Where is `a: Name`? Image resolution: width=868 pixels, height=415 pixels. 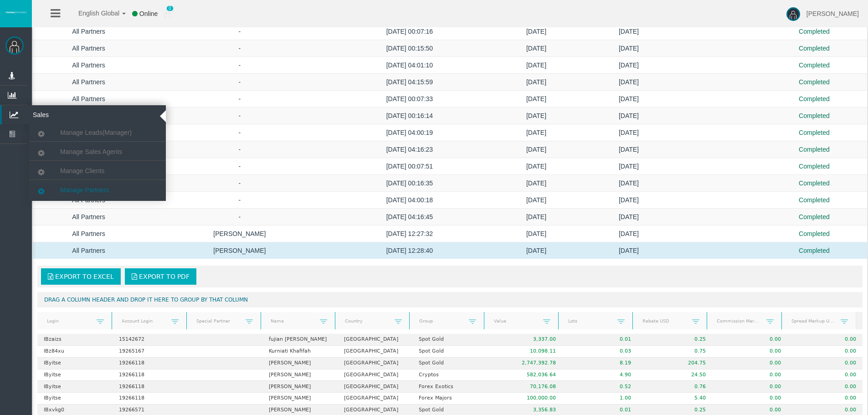 a: Name is located at coordinates (292, 321).